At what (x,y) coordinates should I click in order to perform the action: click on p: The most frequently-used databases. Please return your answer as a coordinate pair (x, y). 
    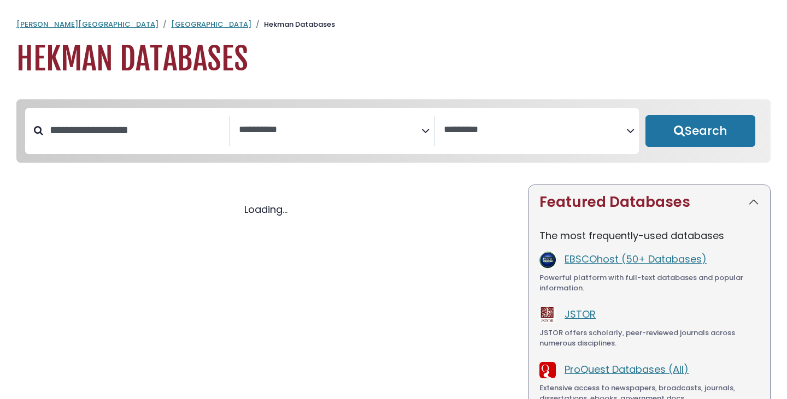
    Looking at the image, I should click on (649, 235).